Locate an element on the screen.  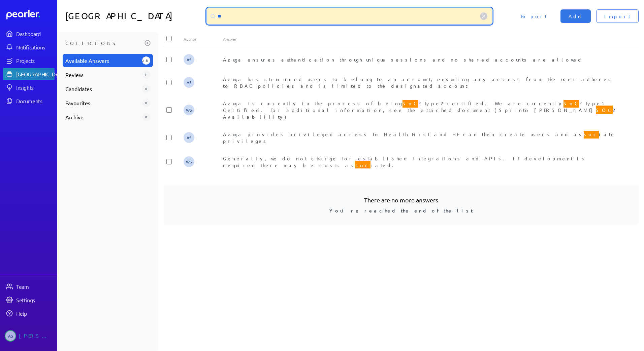
span: Azuga is currently in the process of being 2 Type2 certified. We are currently 2 Type1 Certified.... is located at coordinates (419, 109).